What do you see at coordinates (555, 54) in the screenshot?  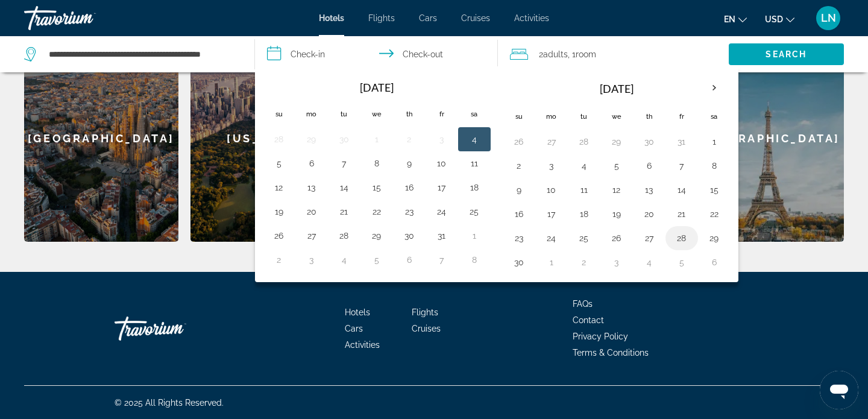 I see `span: Adults` at bounding box center [555, 54].